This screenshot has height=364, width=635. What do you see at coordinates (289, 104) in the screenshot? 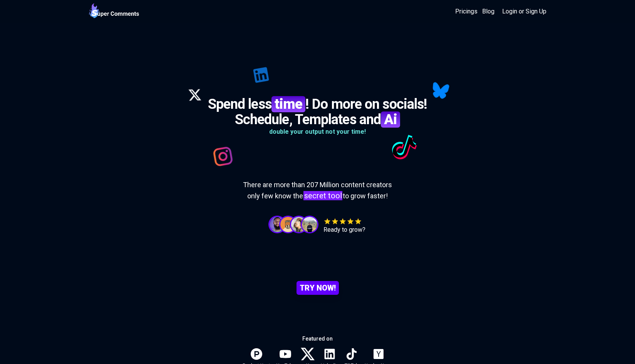
I see `b: time` at bounding box center [289, 104].